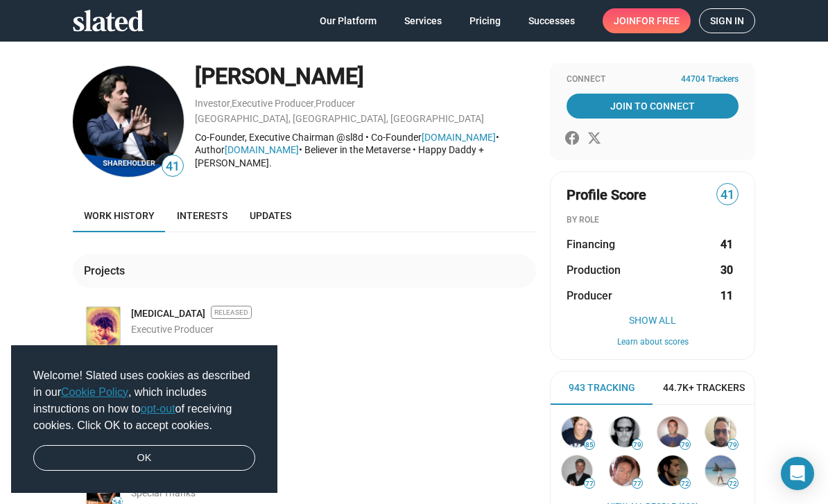  What do you see at coordinates (606, 195) in the screenshot?
I see `span: Profile Score` at bounding box center [606, 195].